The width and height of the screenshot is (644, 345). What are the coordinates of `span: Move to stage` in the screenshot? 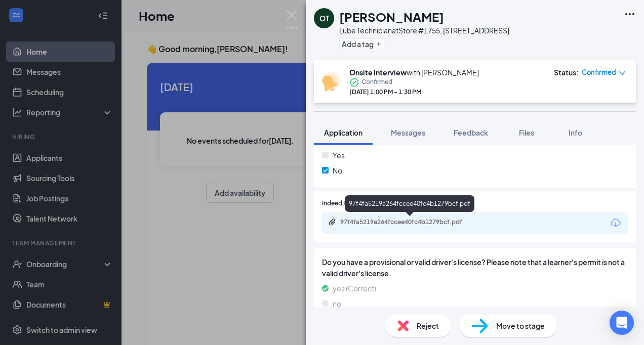 It's located at (521, 326).